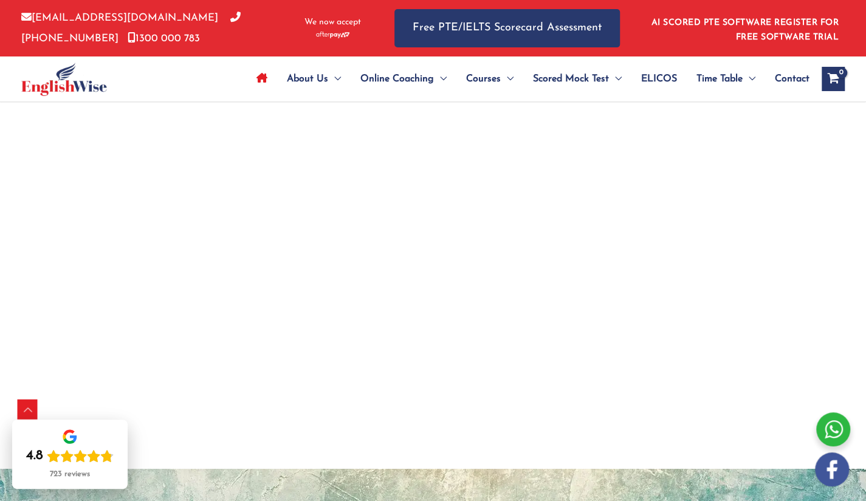 Image resolution: width=866 pixels, height=501 pixels. I want to click on span: Scored Mock Test, so click(571, 79).